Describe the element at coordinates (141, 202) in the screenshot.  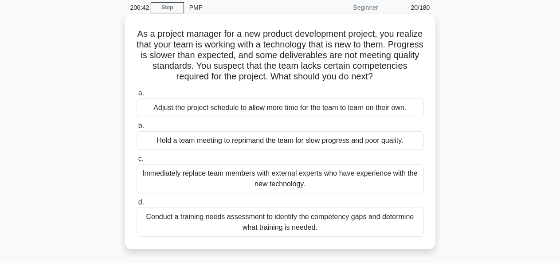
I see `span: d.` at that location.